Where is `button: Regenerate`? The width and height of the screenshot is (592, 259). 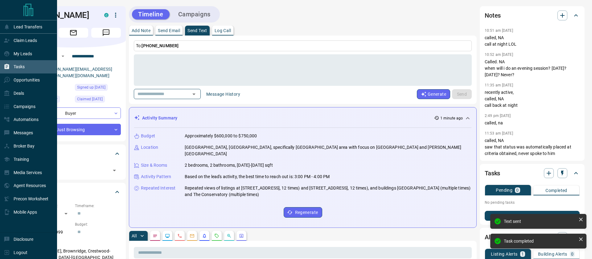 button: Regenerate is located at coordinates (303, 212).